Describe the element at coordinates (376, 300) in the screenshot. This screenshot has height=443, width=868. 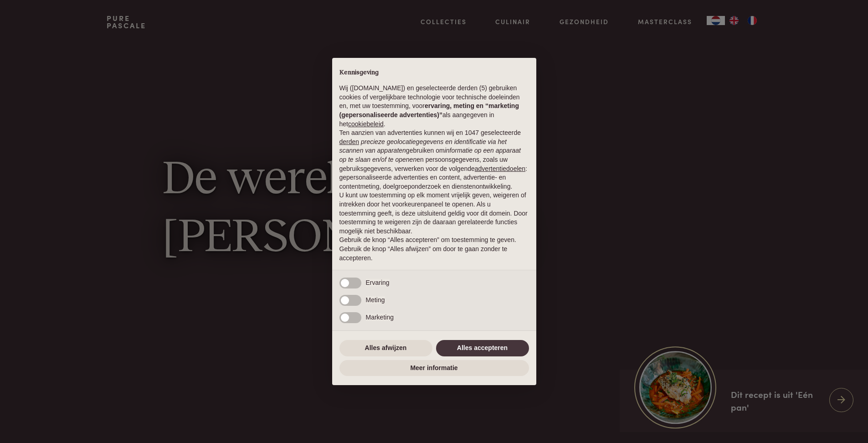
I see `span: Meting` at that location.